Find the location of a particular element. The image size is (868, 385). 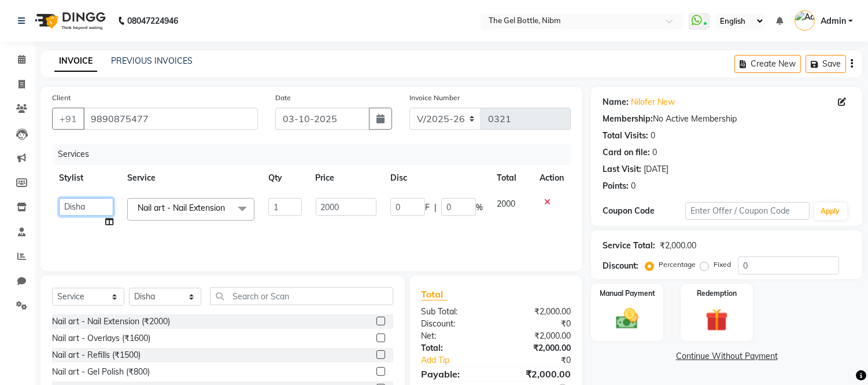

label: Fixed is located at coordinates (722, 265).